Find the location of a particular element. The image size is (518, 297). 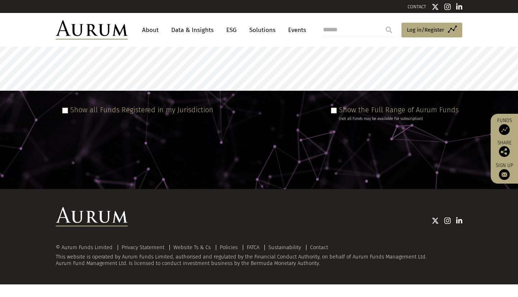

a: FATCA is located at coordinates (253, 247).